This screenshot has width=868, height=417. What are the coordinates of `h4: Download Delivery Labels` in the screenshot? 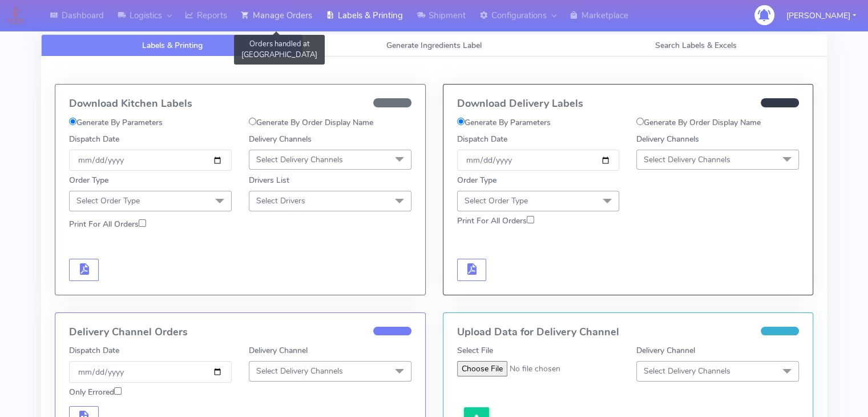 It's located at (628, 104).